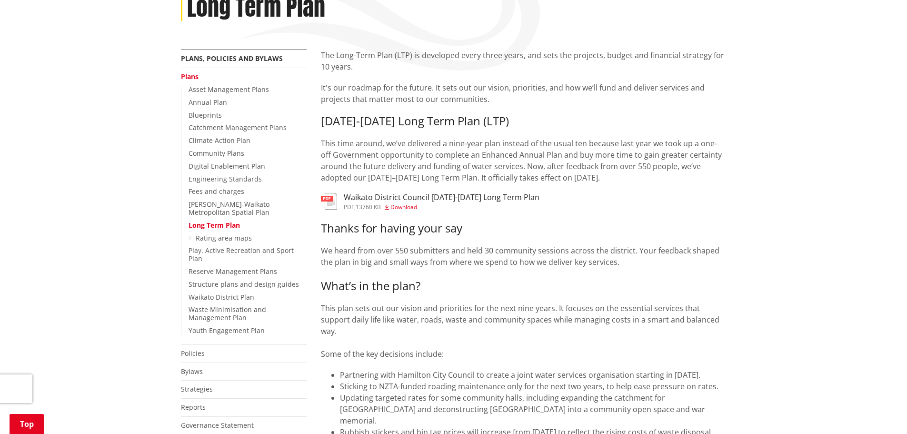 Image resolution: width=907 pixels, height=434 pixels. I want to click on a: Annual Plan, so click(208, 102).